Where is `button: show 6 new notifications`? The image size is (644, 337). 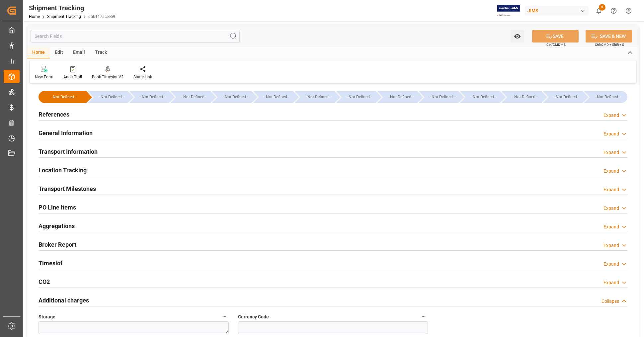
button: show 6 new notifications is located at coordinates (599, 11).